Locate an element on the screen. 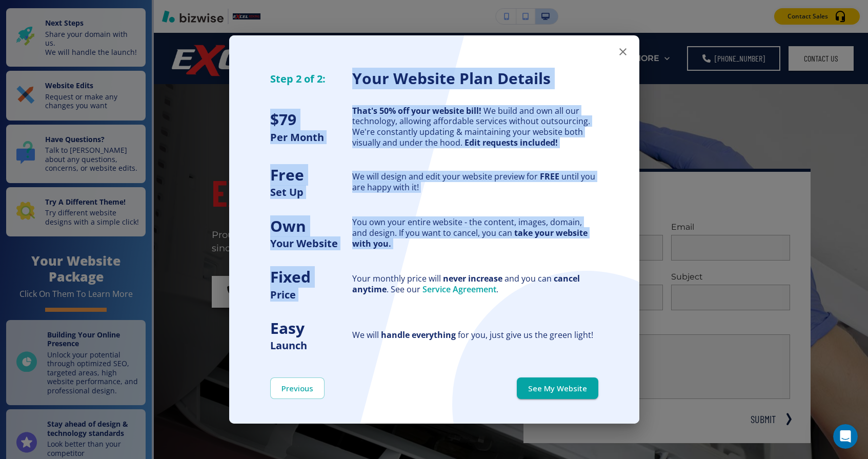  button: See My Website is located at coordinates (557, 388).